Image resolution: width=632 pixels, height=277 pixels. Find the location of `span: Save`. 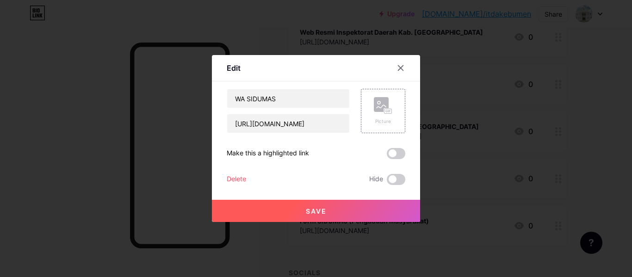

span: Save is located at coordinates (316, 211).